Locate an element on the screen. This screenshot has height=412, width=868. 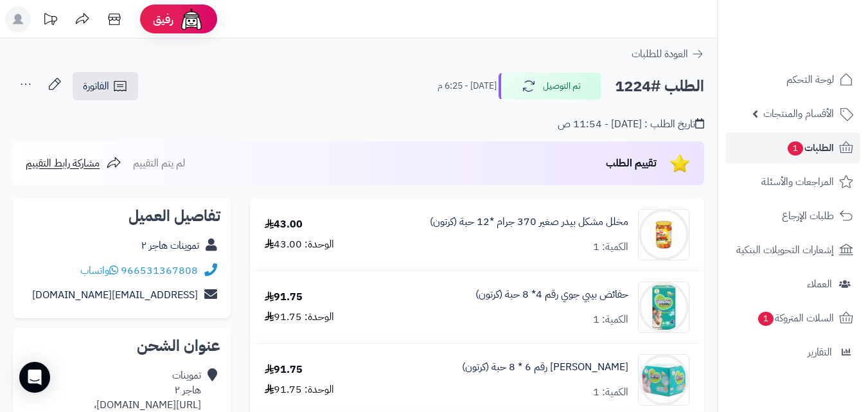
a: تحديثات المنصة is located at coordinates (50, 20).